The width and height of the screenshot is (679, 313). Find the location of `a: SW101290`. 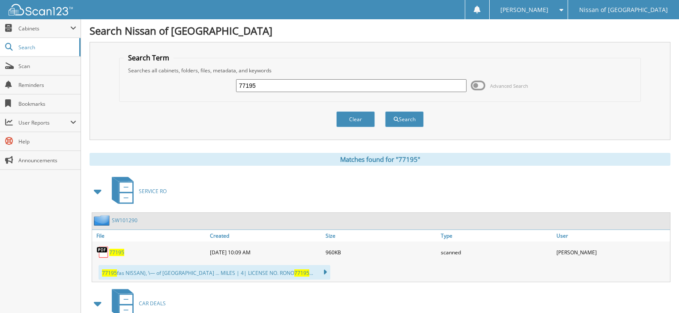

a: SW101290 is located at coordinates (125, 220).